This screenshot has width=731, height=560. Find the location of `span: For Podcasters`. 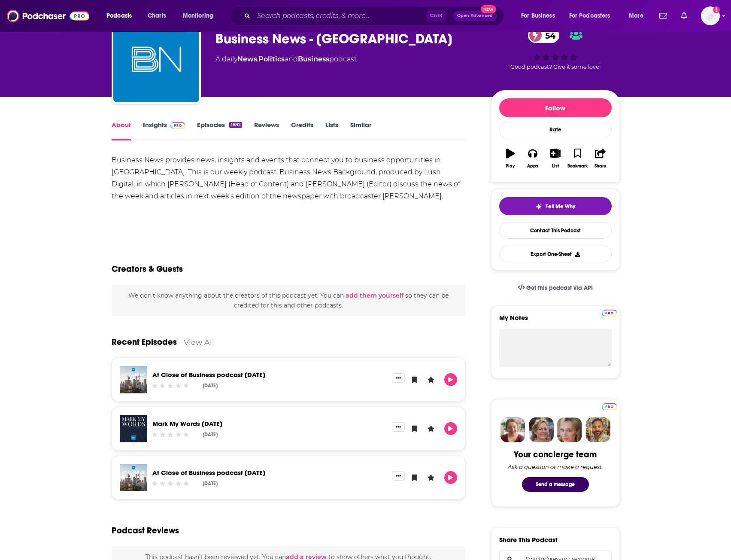

span: For Podcasters is located at coordinates (590, 16).